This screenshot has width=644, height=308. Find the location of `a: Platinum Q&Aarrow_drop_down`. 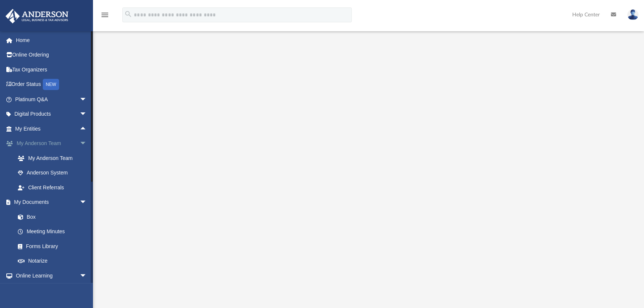

a: Platinum Q&Aarrow_drop_down is located at coordinates (51, 99).